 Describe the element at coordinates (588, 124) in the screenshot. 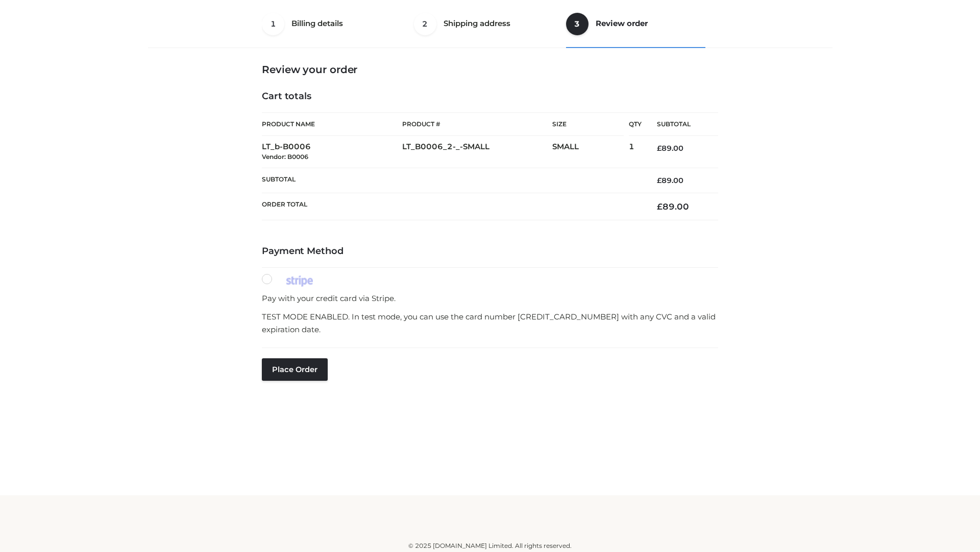

I see `th: Size` at that location.